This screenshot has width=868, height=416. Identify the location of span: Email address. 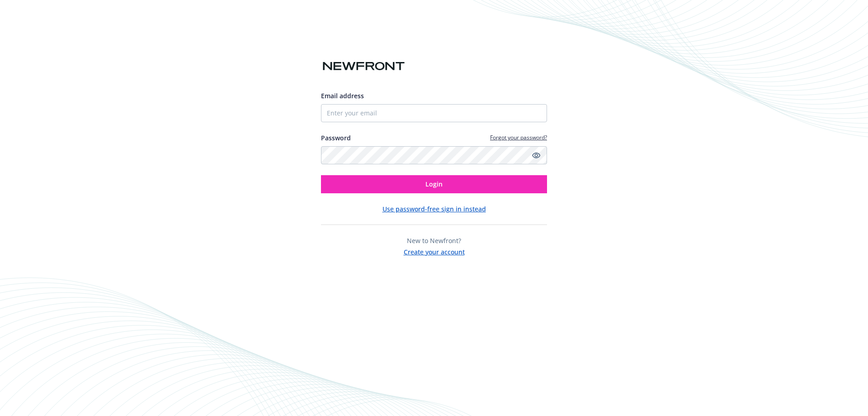
(343, 95).